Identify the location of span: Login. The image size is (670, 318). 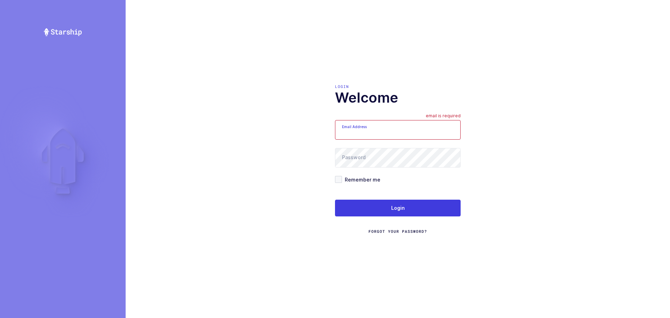
(398, 208).